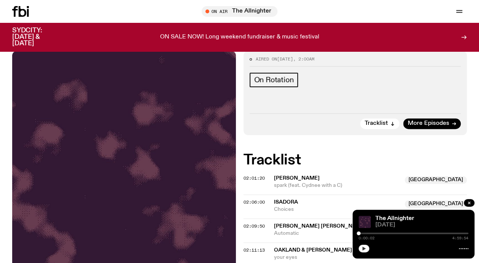 This screenshot has width=479, height=263. Describe the element at coordinates (379, 124) in the screenshot. I see `button: Tracklist` at that location.